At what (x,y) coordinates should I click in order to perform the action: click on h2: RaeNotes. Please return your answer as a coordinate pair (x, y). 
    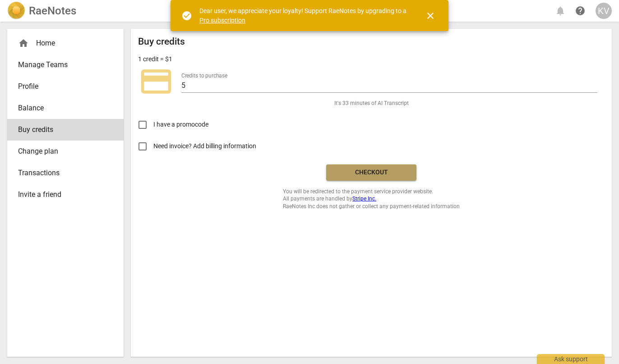
    Looking at the image, I should click on (52, 11).